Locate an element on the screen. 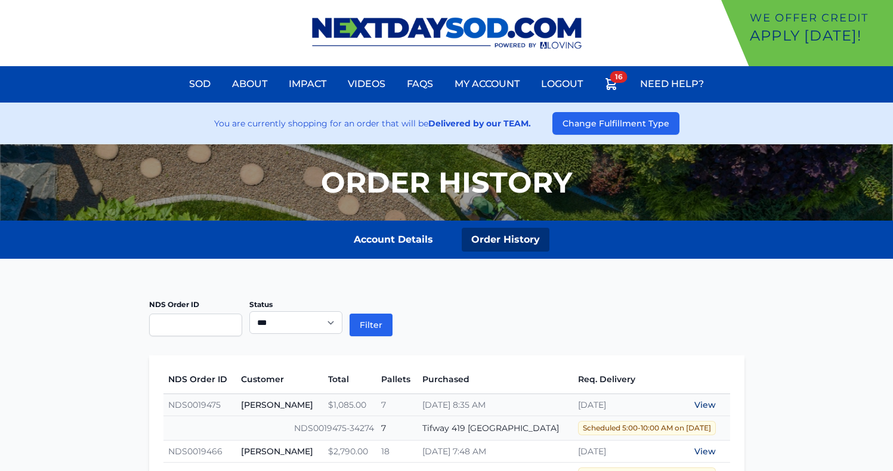 This screenshot has width=893, height=471. td: $1,085.00 is located at coordinates (350, 405).